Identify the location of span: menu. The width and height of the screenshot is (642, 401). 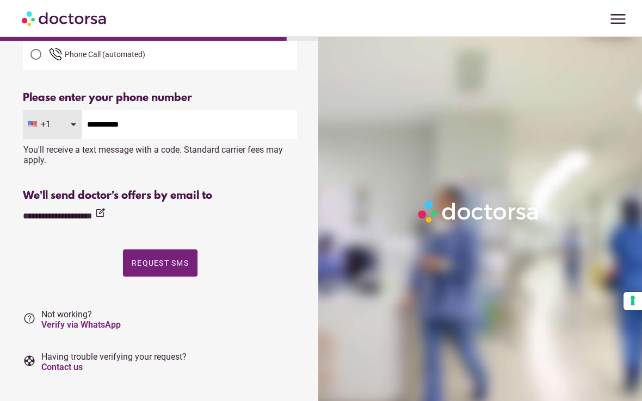
(618, 19).